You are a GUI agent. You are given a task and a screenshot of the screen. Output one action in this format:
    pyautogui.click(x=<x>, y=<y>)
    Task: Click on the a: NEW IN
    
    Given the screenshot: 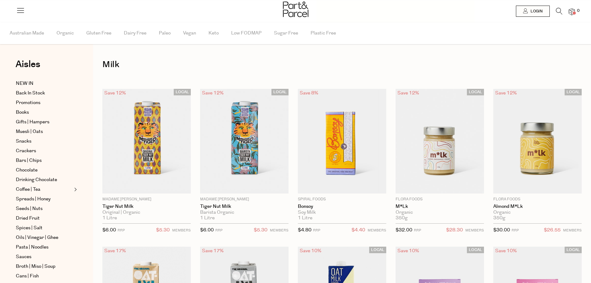 What is the action you would take?
    pyautogui.click(x=44, y=83)
    